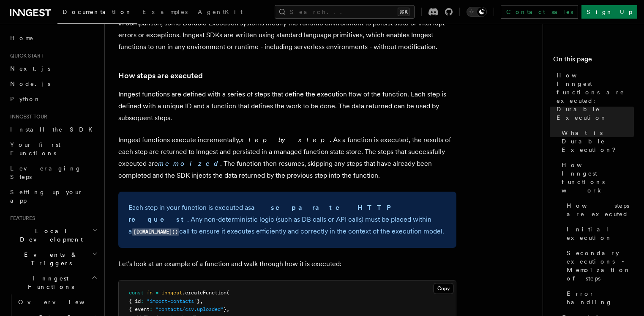 Image resolution: width=644 pixels, height=316 pixels. What do you see at coordinates (598, 141) in the screenshot?
I see `span: What is Durable Execution?` at bounding box center [598, 141].